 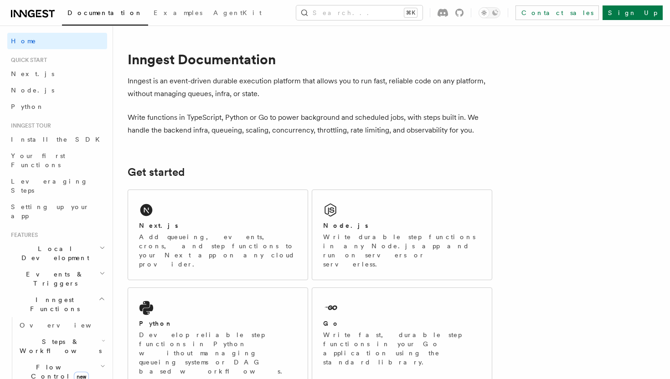 What do you see at coordinates (62, 326) in the screenshot?
I see `a: Overview` at bounding box center [62, 326].